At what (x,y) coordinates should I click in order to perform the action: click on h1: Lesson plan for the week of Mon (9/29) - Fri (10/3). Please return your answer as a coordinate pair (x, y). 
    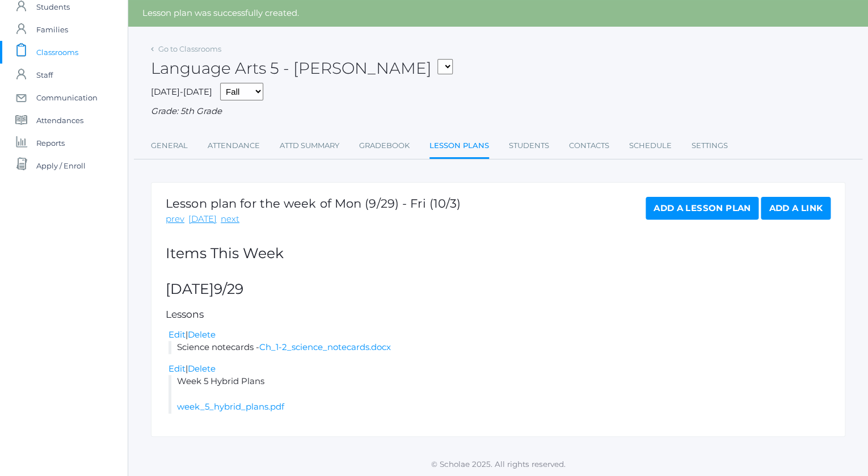
    Looking at the image, I should click on (313, 203).